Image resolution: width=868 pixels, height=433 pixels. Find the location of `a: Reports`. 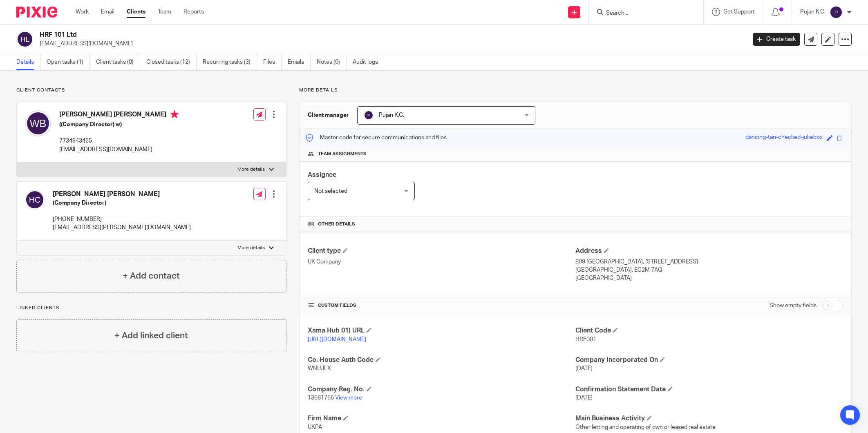

a: Reports is located at coordinates (194, 12).